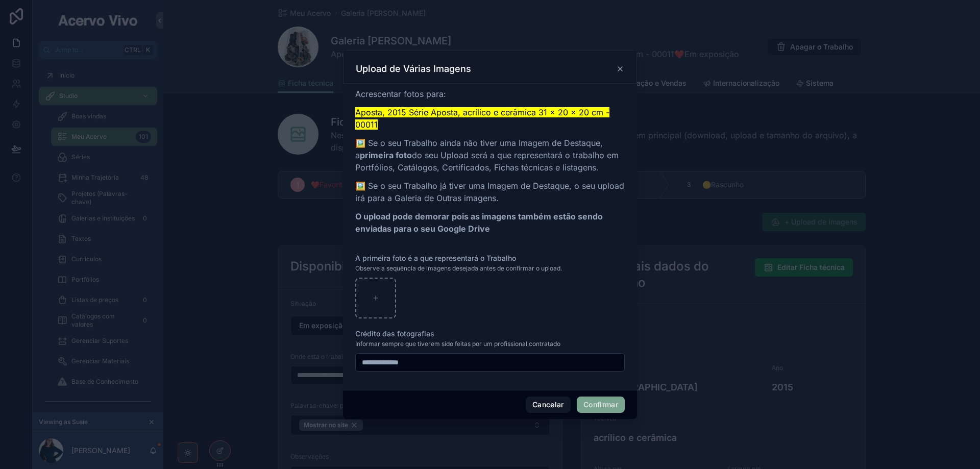  Describe the element at coordinates (548, 405) in the screenshot. I see `button: Cancelar` at that location.